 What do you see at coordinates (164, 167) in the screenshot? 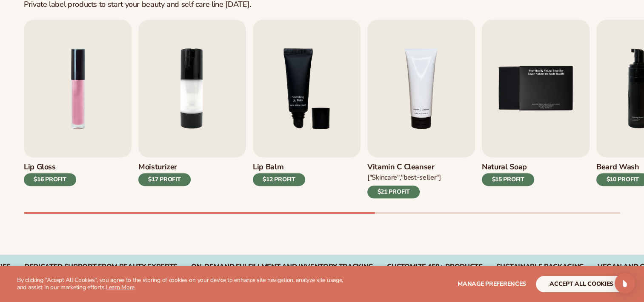
I see `h3: Moisturizer` at bounding box center [164, 167].